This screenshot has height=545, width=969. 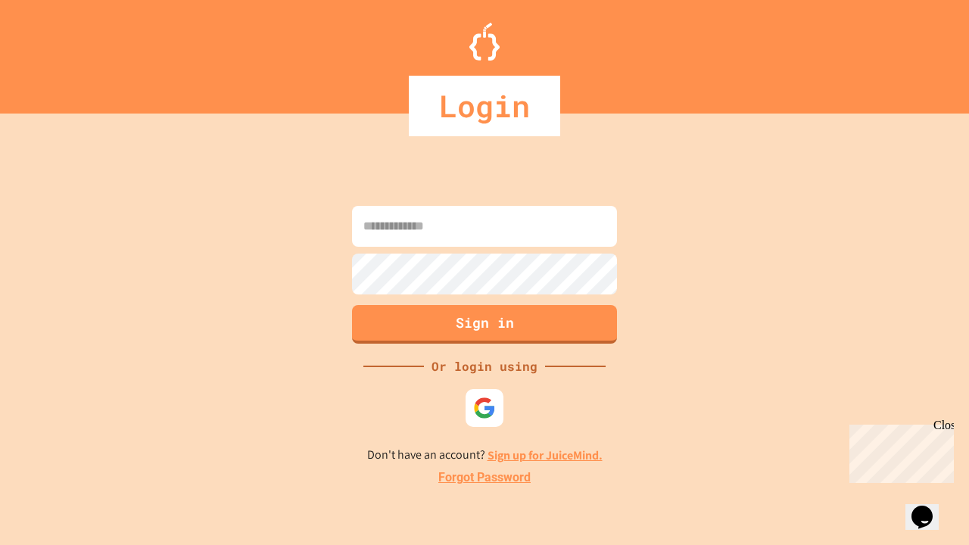 What do you see at coordinates (55, 51) in the screenshot?
I see `div: Chat with us now!Close` at bounding box center [55, 51].